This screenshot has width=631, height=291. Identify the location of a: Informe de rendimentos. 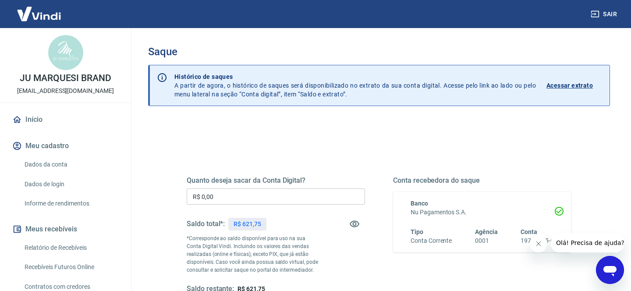
(71, 203).